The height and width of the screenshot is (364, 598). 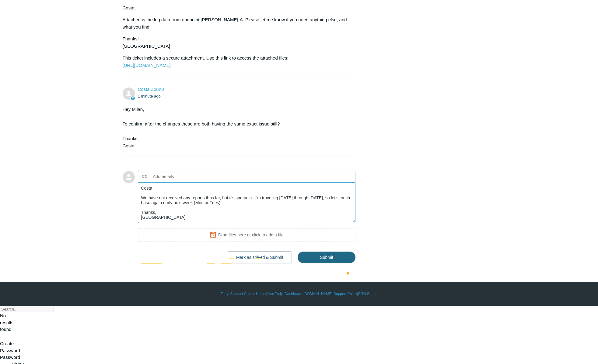 What do you see at coordinates (236, 128) in the screenshot?
I see `div: Hey Milan, To confirm after the changes these are both having the same exact issue still? Thanks,...` at bounding box center [236, 128].